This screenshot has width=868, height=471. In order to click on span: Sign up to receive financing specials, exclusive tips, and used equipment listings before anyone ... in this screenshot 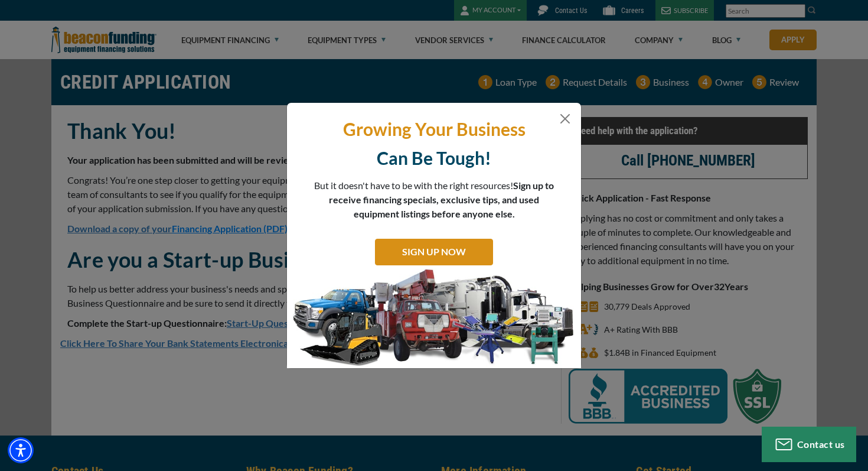, I will do `click(441, 199)`.